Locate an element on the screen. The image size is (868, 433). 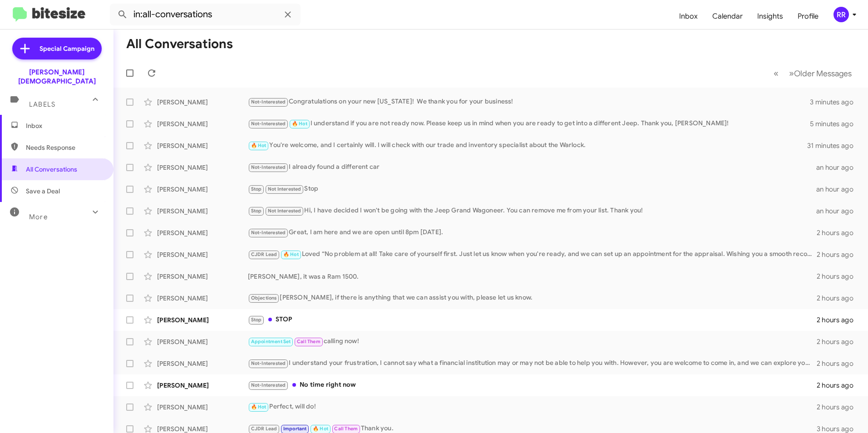
span: Insights is located at coordinates (770, 17).